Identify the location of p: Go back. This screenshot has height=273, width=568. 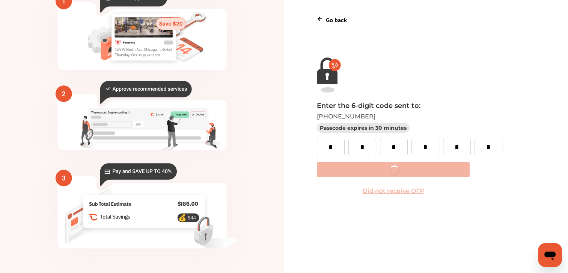
(337, 19).